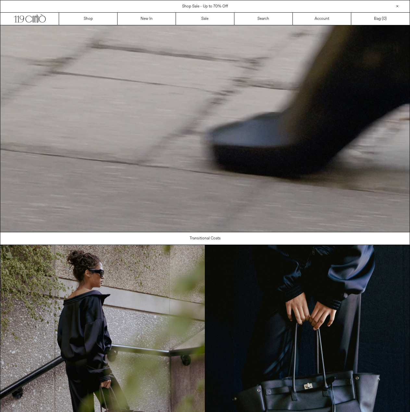 The width and height of the screenshot is (410, 412). I want to click on a: Search, so click(264, 19).